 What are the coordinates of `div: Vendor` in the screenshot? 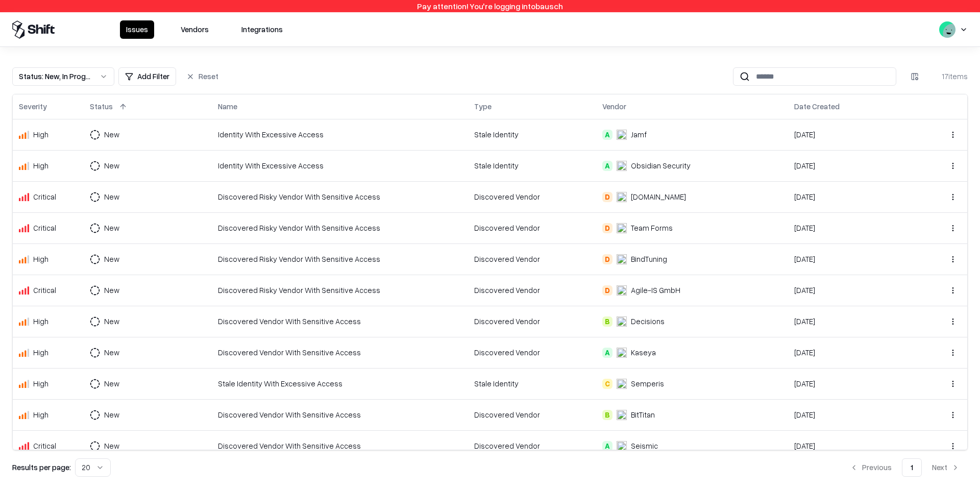 It's located at (614, 106).